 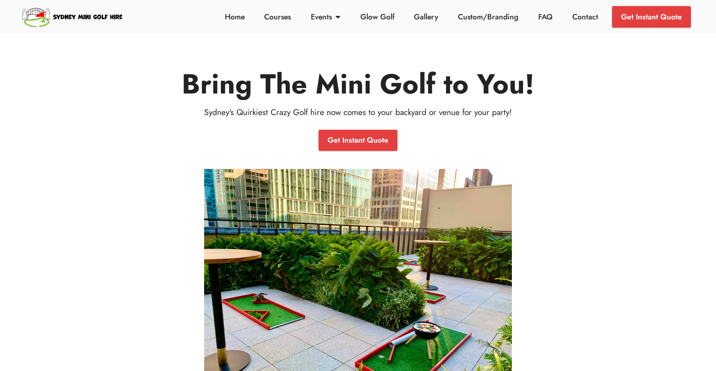 What do you see at coordinates (234, 17) in the screenshot?
I see `a: Home` at bounding box center [234, 17].